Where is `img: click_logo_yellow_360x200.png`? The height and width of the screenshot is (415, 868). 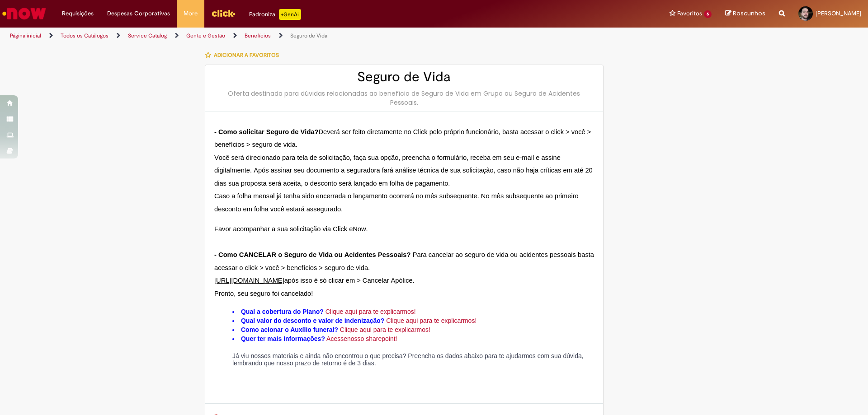
img: click_logo_yellow_360x200.png is located at coordinates (224, 13).